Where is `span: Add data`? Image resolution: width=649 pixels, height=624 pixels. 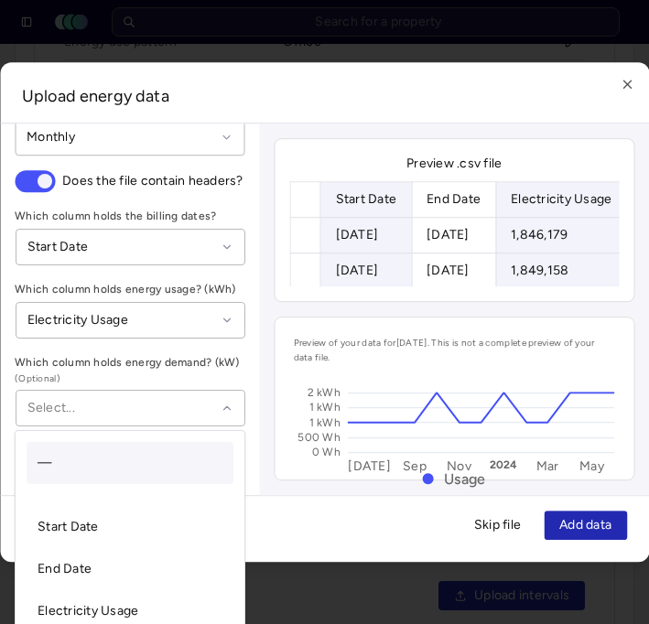
span: Add data is located at coordinates (585, 525).